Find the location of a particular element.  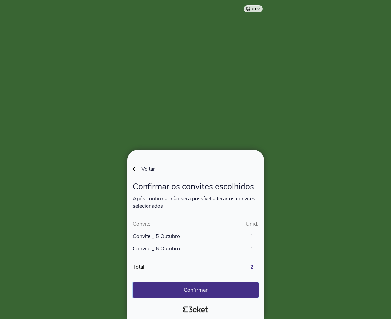

span: Convite is located at coordinates (142, 224).